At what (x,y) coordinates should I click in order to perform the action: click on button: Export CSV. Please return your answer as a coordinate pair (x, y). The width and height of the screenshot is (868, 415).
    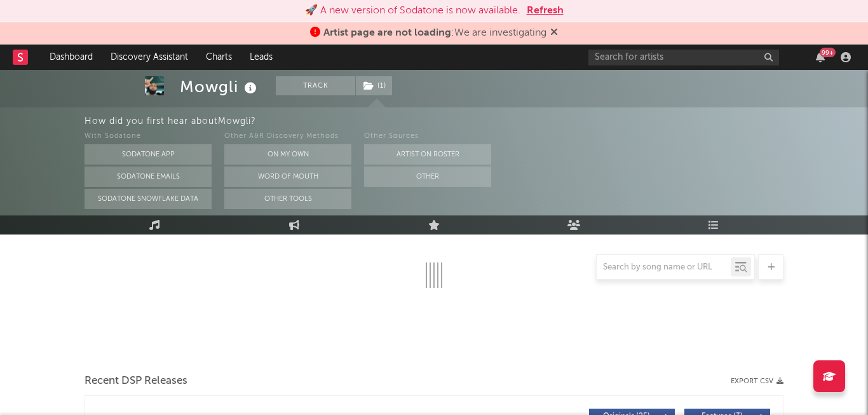
    Looking at the image, I should click on (757, 381).